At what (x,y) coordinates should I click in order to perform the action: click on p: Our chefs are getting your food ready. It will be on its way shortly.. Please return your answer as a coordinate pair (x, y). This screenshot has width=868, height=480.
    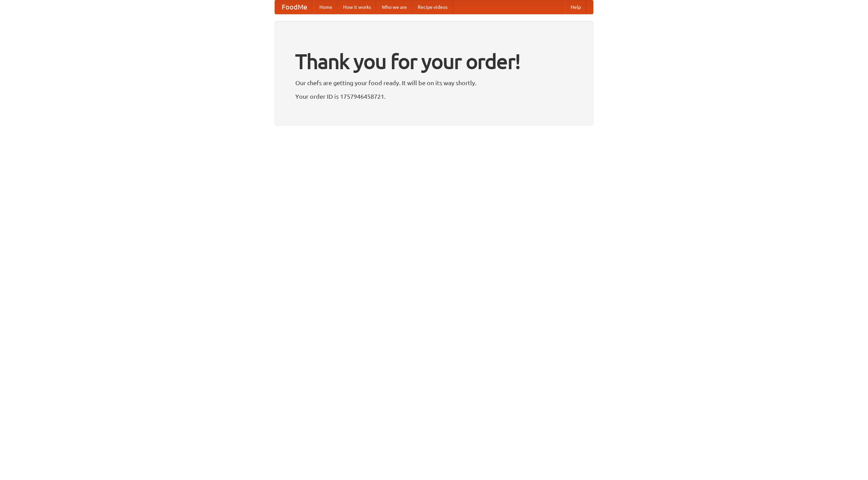
    Looking at the image, I should click on (434, 83).